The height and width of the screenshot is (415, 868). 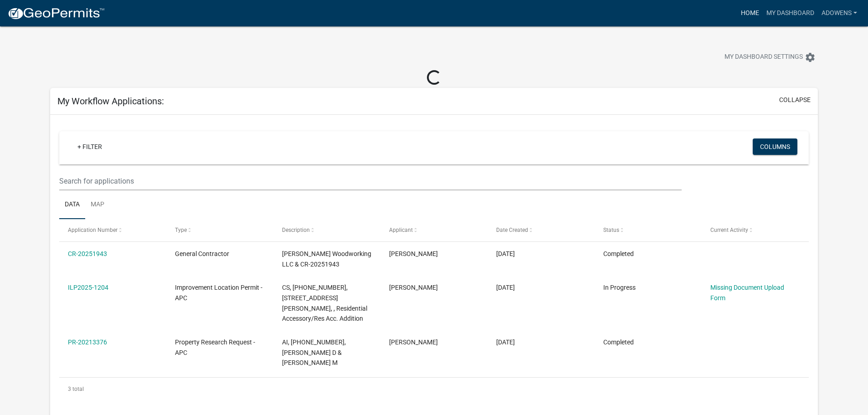 I want to click on h5: My Workflow Applications:, so click(x=111, y=101).